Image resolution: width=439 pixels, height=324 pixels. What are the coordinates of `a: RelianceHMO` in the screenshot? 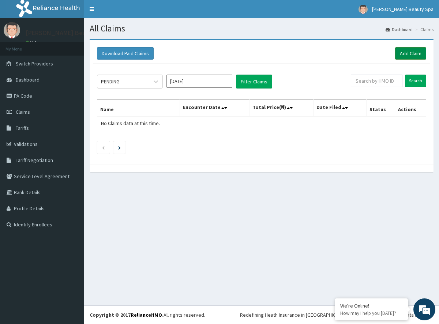 It's located at (146, 315).